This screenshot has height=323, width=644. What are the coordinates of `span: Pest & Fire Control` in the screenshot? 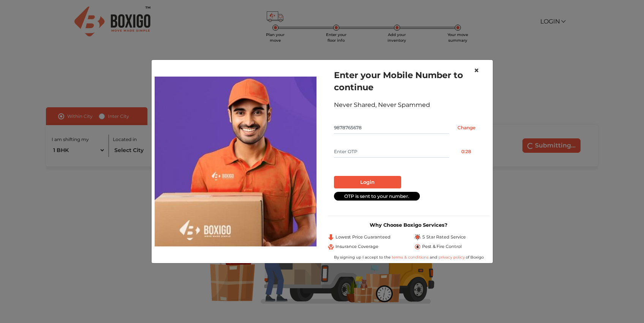 It's located at (442, 246).